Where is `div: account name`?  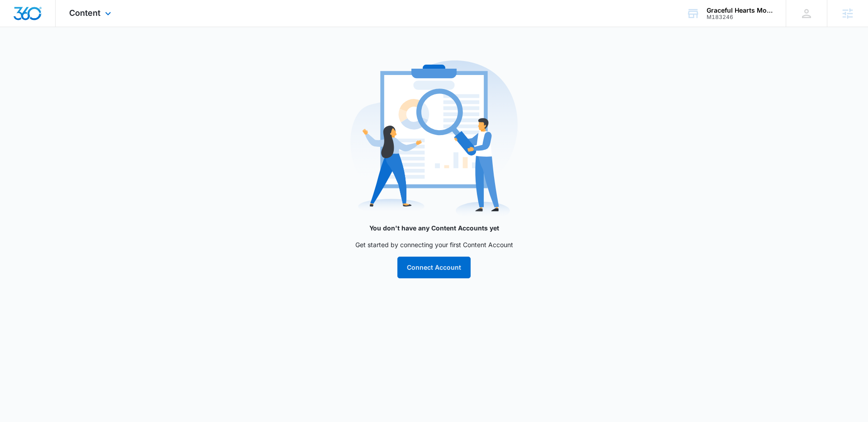 div: account name is located at coordinates (739, 10).